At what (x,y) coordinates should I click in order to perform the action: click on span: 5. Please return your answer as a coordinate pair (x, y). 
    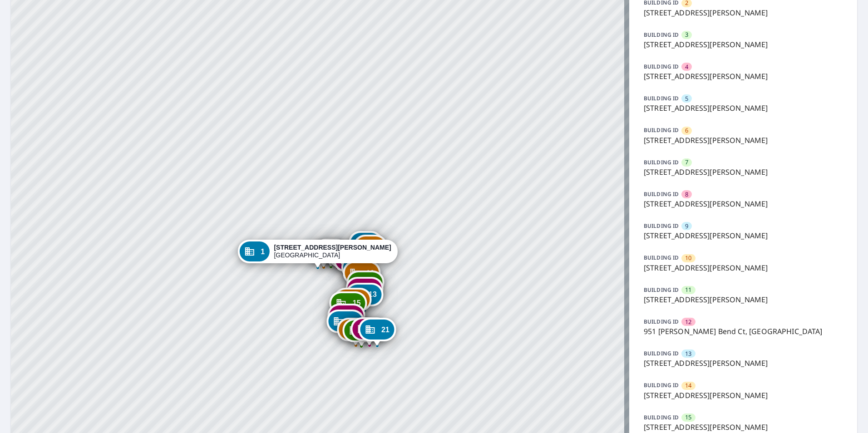
    Looking at the image, I should click on (686, 99).